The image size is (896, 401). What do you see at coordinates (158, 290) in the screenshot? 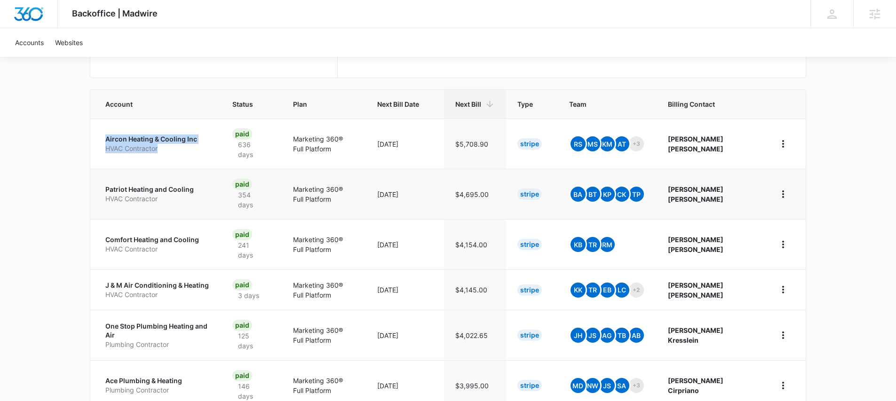
I see `a: J & M Air Conditioning & HeatingHVAC Contractor` at bounding box center [158, 290].